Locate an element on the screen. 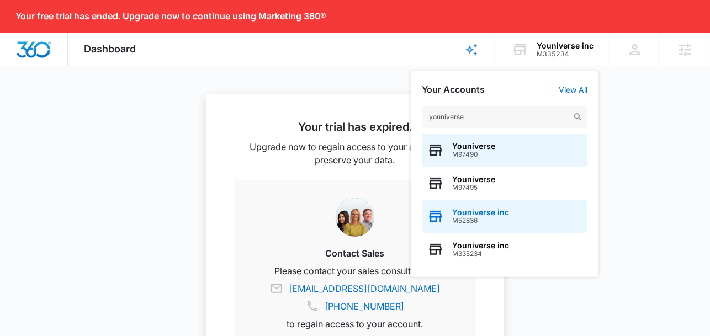  p: Upgrade now to regain access to your account and preserve your data. is located at coordinates (355, 154).